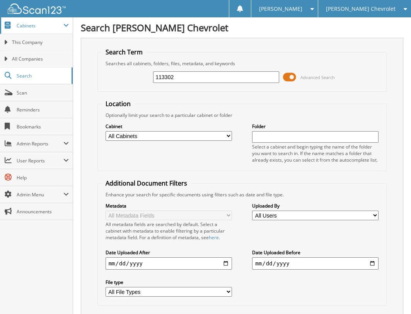  Describe the element at coordinates (146, 184) in the screenshot. I see `legend: Additional Document Filters` at that location.